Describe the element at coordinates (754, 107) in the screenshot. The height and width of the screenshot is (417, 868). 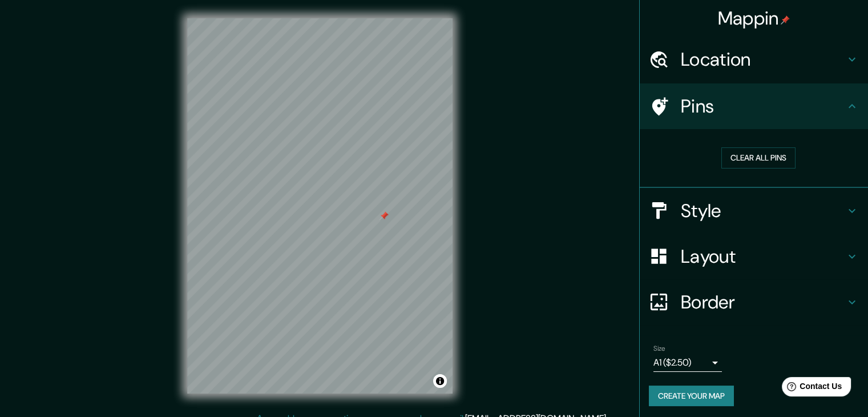
I see `div: Pins` at that location.